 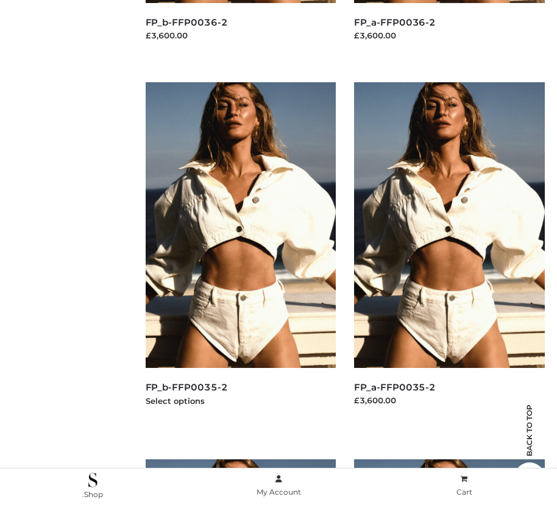 I want to click on a: Cart, so click(x=463, y=485).